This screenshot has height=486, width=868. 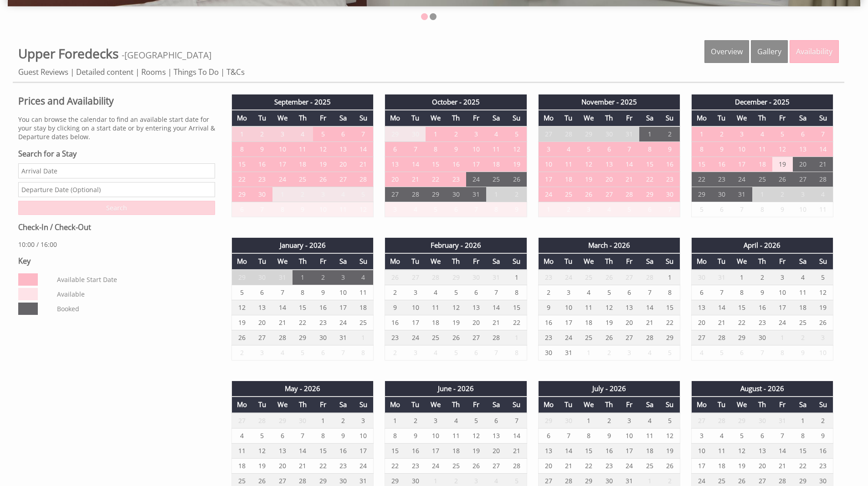 What do you see at coordinates (670, 164) in the screenshot?
I see `td: 16` at bounding box center [670, 164].